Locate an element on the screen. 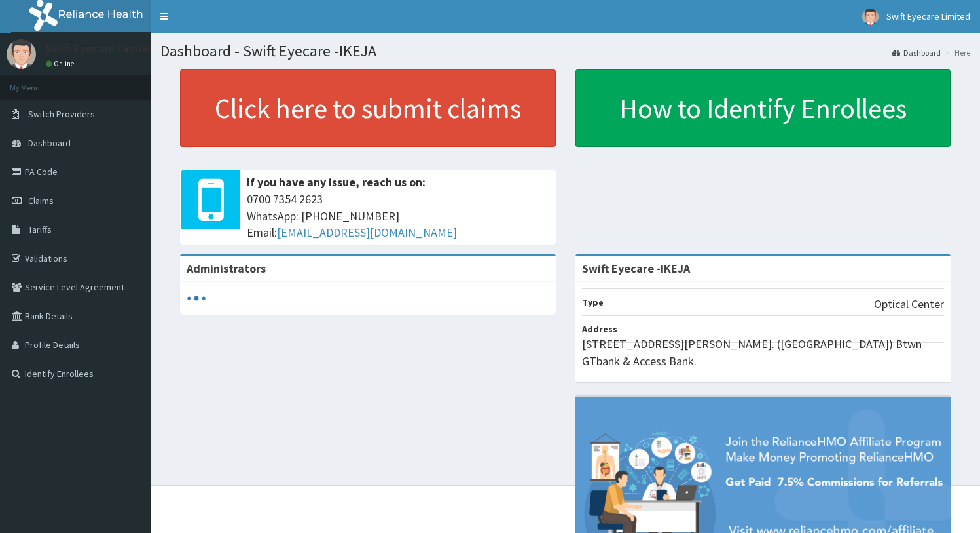 The width and height of the screenshot is (980, 533). svg: audio-loading is located at coordinates (196, 298).